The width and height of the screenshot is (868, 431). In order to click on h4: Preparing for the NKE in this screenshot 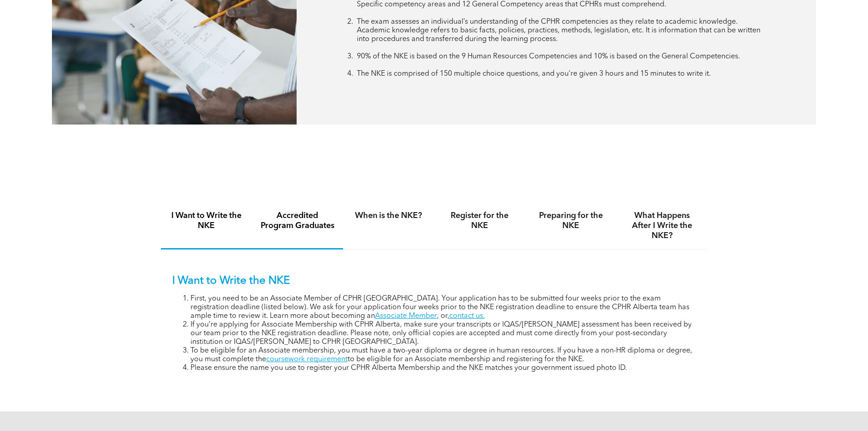, I will do `click(571, 221)`.